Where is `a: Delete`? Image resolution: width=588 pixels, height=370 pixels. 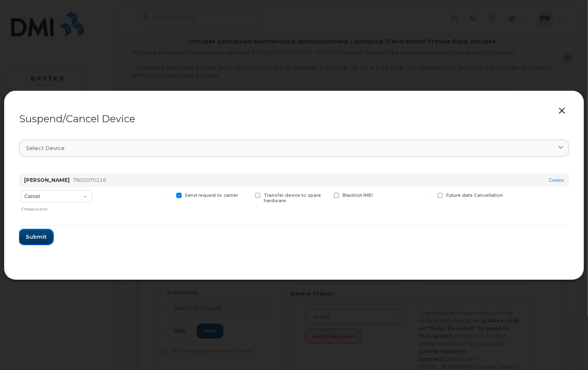 a: Delete is located at coordinates (557, 180).